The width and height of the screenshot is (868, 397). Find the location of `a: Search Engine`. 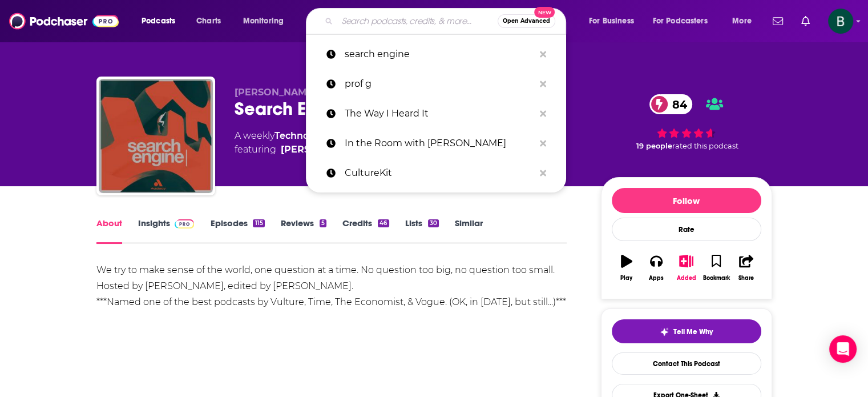

a: Search Engine is located at coordinates (156, 136).